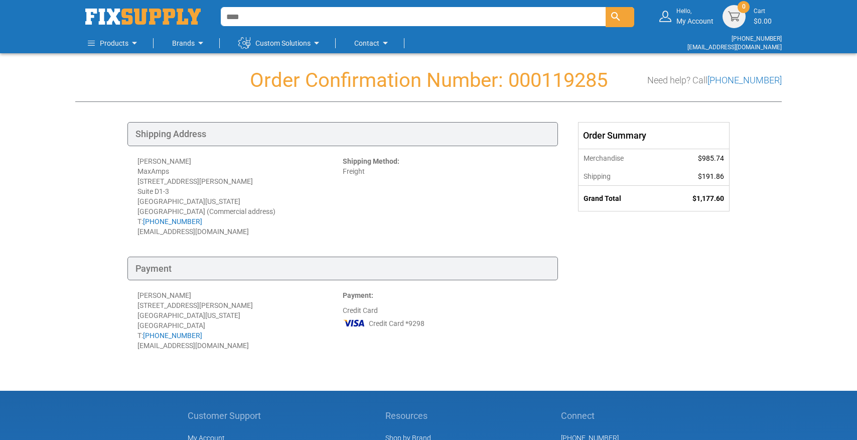 The width and height of the screenshot is (857, 440). What do you see at coordinates (445, 196) in the screenshot?
I see `div: Freight` at bounding box center [445, 196].